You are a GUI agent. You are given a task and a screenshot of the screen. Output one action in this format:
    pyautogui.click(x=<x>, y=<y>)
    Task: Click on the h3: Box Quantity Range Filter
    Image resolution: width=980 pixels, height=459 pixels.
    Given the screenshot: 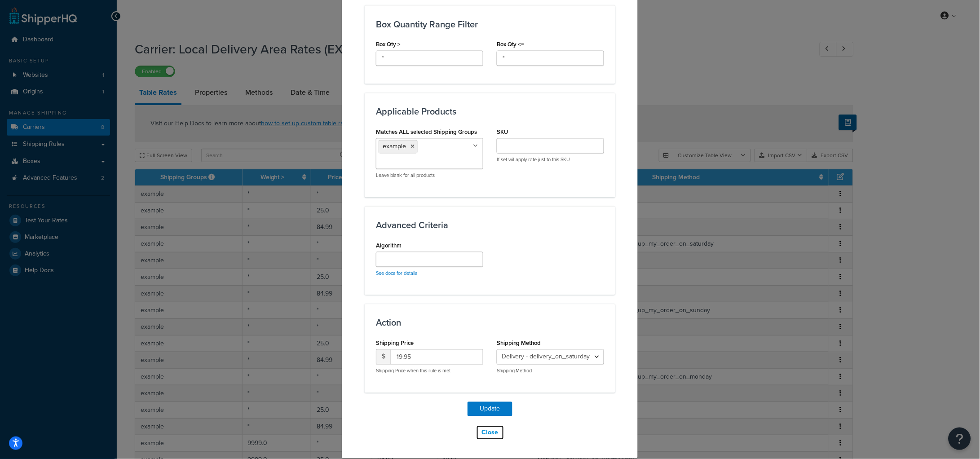 What is the action you would take?
    pyautogui.click(x=490, y=24)
    